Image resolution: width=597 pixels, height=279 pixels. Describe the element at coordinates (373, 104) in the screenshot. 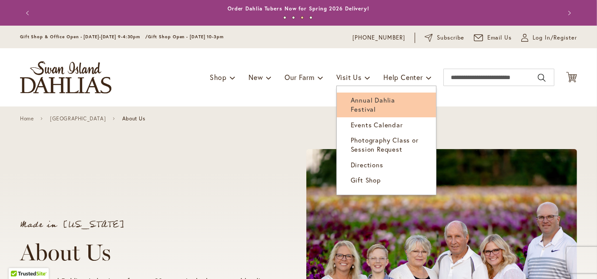

I see `span: Annual Dahlia Festival` at that location.